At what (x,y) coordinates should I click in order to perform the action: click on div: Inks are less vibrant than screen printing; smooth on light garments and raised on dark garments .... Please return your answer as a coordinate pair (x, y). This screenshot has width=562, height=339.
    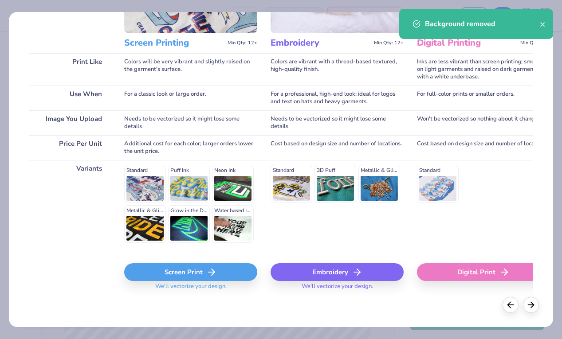
    Looking at the image, I should click on (483, 69).